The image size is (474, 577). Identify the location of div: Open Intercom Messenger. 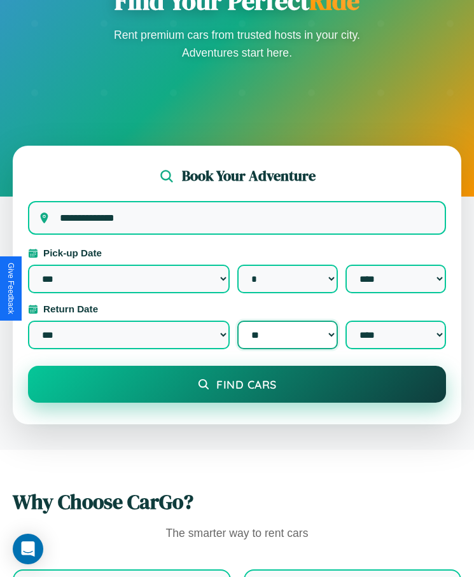
(28, 549).